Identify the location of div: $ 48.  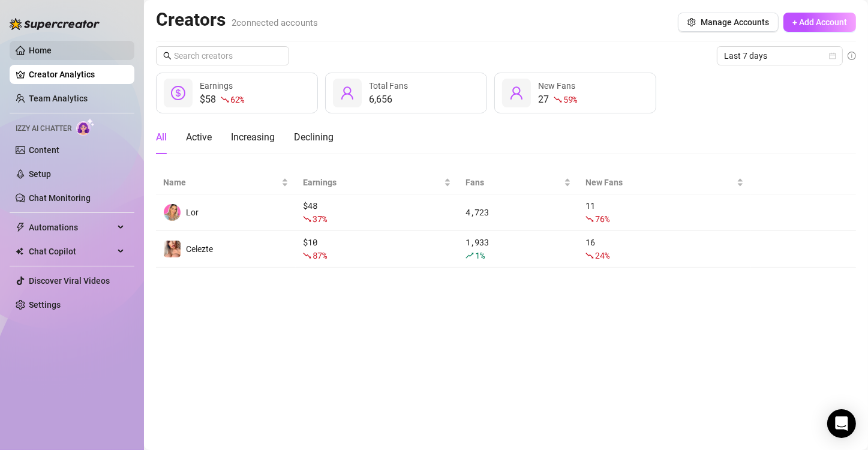
(377, 212).